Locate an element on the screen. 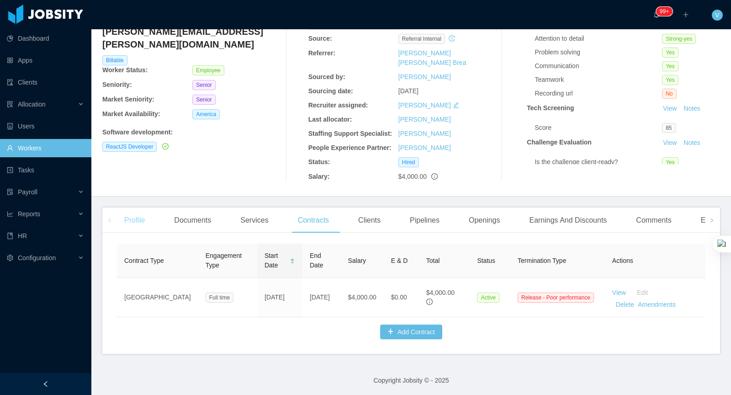  div: Services is located at coordinates (254, 220).